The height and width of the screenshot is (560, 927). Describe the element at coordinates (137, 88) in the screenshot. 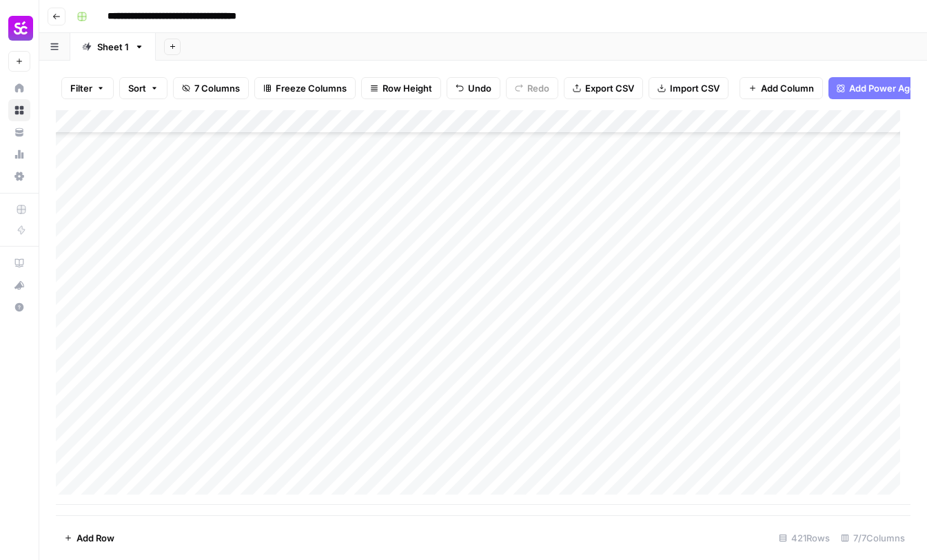

I see `span: Sort` at that location.